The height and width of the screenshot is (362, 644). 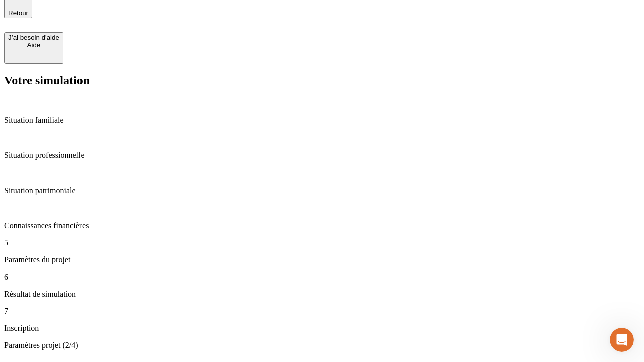 I want to click on p: 7, so click(x=322, y=312).